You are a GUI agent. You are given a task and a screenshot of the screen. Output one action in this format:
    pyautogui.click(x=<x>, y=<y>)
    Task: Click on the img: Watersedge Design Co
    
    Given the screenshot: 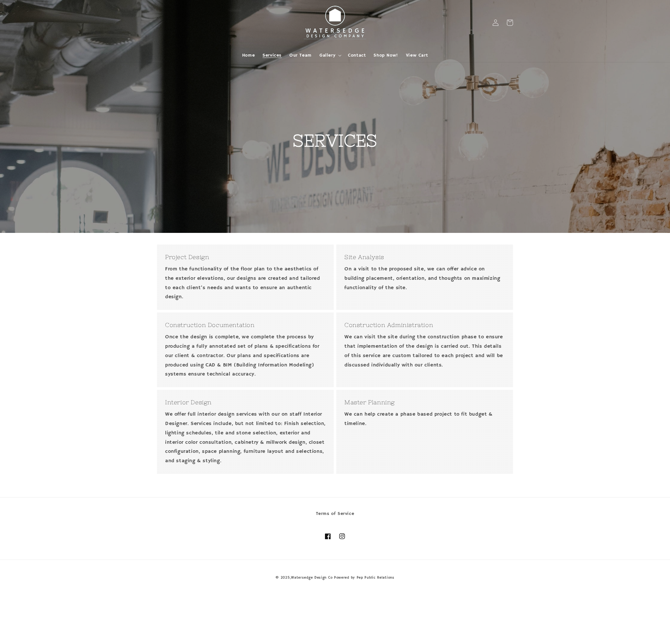 What is the action you would take?
    pyautogui.click(x=335, y=22)
    